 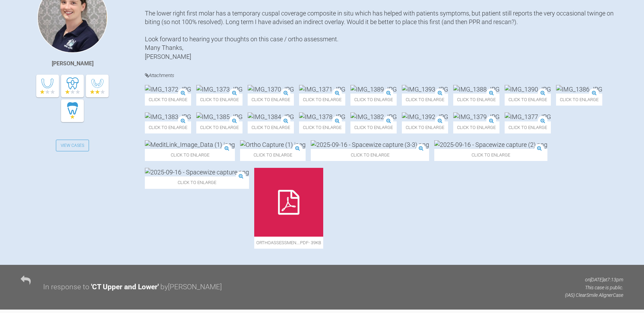 What do you see at coordinates (476, 89) in the screenshot?
I see `img: IMG_1388.JPG` at bounding box center [476, 89].